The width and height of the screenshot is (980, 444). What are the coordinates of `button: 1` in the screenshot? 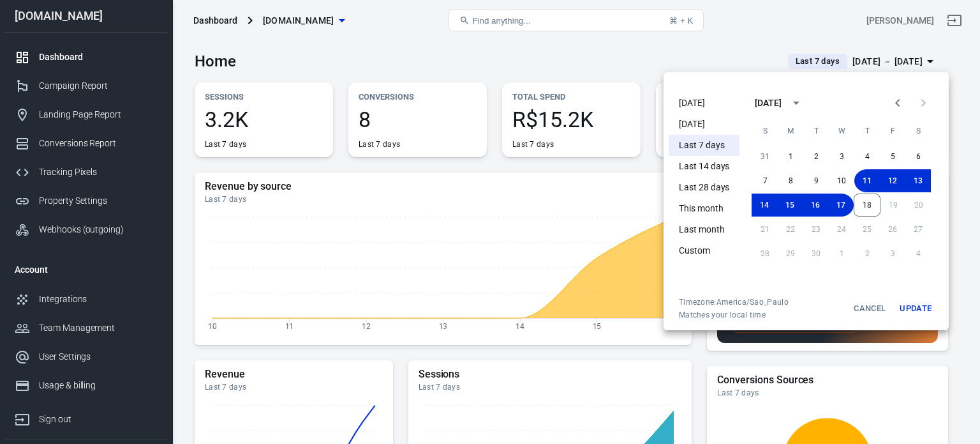 It's located at (791, 156).